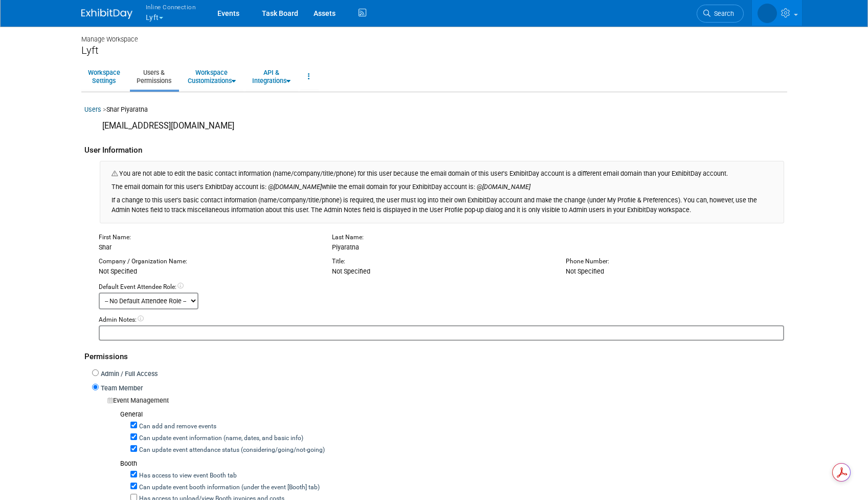 Image resolution: width=868 pixels, height=500 pixels. What do you see at coordinates (442, 192) in the screenshot?
I see `div: You are not able to edit the basic contact information (name/company/title/phone) for this user b...` at bounding box center [442, 192].